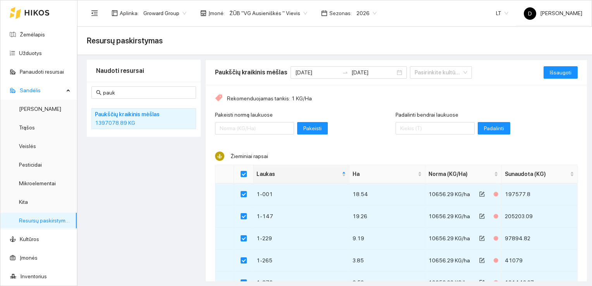  What do you see at coordinates (540, 238) in the screenshot?
I see `td: 97894.82` at bounding box center [540, 238].